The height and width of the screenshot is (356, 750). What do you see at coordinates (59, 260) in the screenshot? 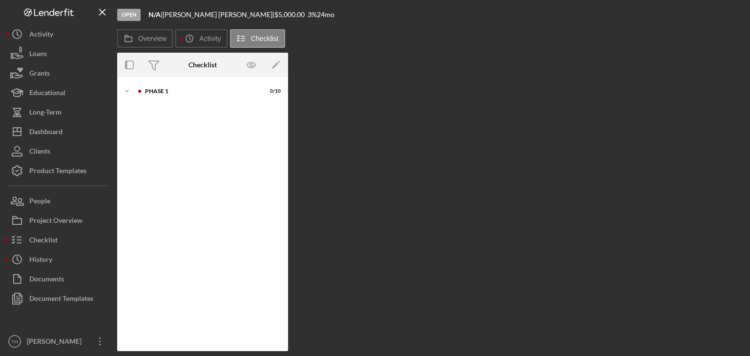
I see `a: History` at bounding box center [59, 260].